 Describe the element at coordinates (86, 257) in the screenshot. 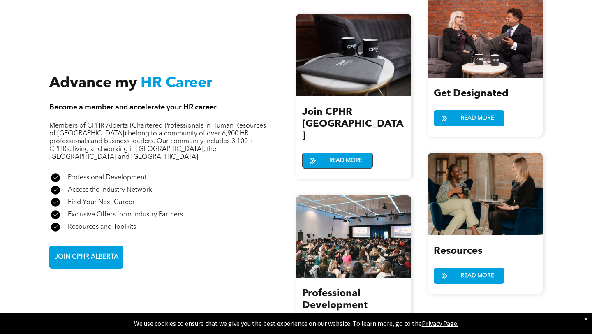

I see `a: JOIN CPHR ALBERTA` at that location.